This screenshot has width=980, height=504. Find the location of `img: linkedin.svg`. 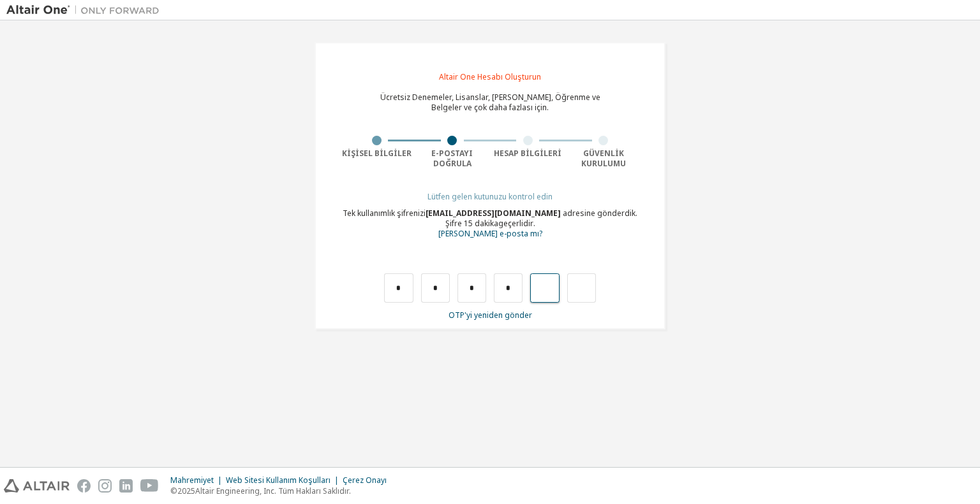

img: linkedin.svg is located at coordinates (126, 485).